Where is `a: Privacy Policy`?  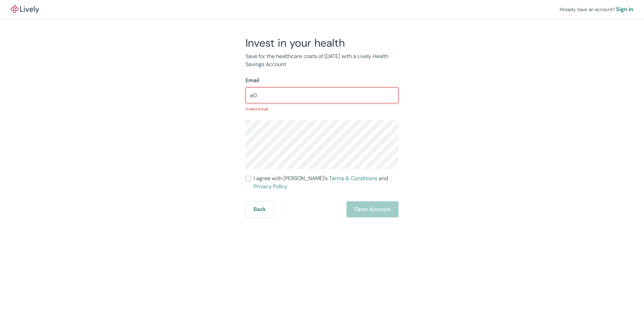 a: Privacy Policy is located at coordinates (270, 186).